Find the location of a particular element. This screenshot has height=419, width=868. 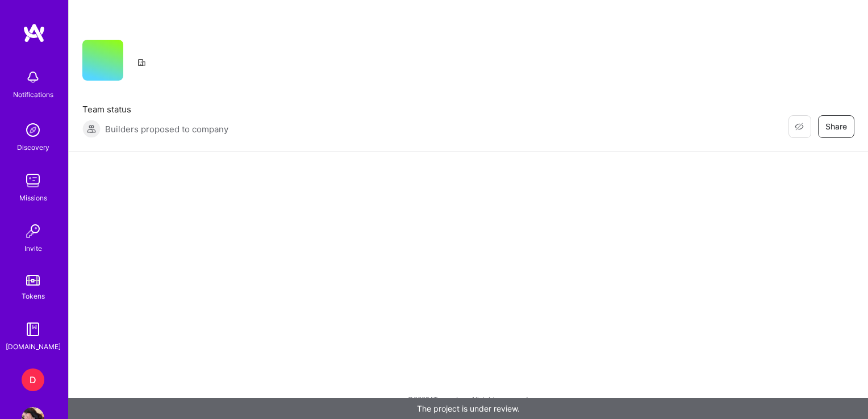

img: teamwork is located at coordinates (33, 180).